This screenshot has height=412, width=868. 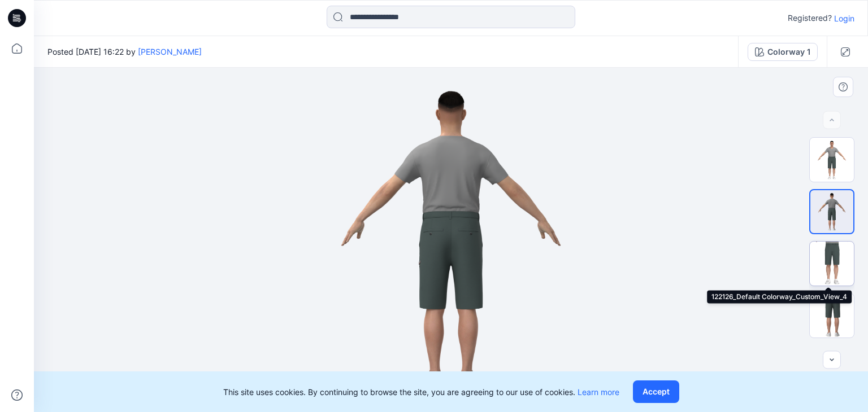 I want to click on img: 122126_Default Colorway_Custom_View_3, so click(x=832, y=212).